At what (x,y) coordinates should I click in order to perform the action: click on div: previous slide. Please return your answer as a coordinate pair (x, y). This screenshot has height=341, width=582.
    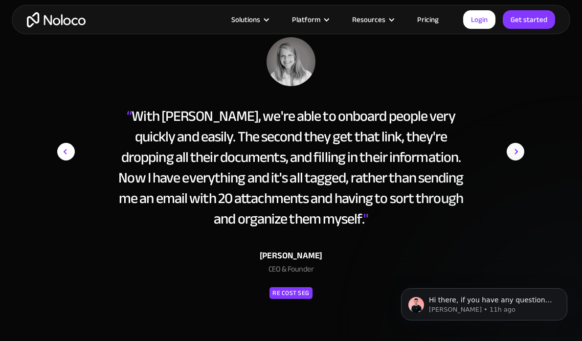
    Looking at the image, I should click on (77, 169).